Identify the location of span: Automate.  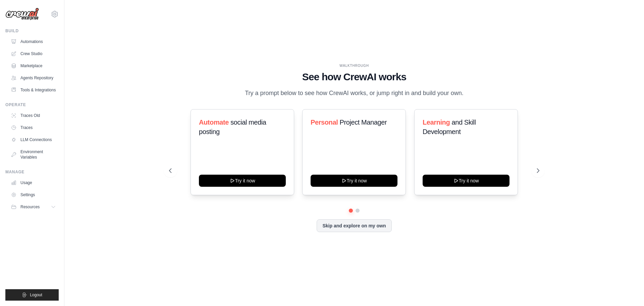
(214, 122).